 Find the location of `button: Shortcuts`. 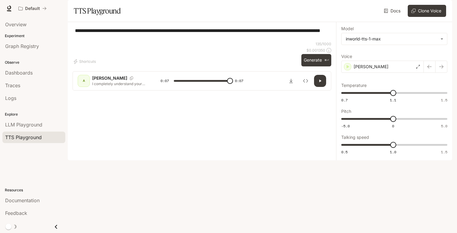

button: Shortcuts is located at coordinates (85, 62).